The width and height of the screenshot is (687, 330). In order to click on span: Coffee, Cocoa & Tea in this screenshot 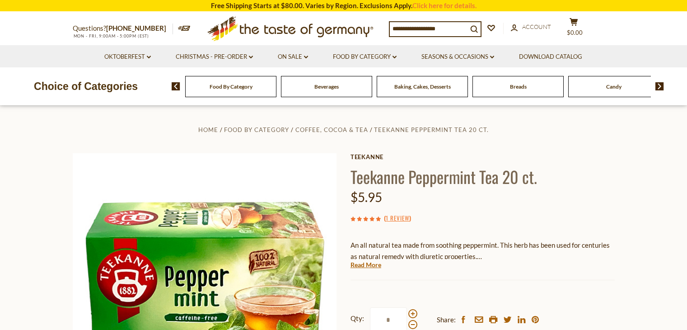, I will do `click(331, 130)`.